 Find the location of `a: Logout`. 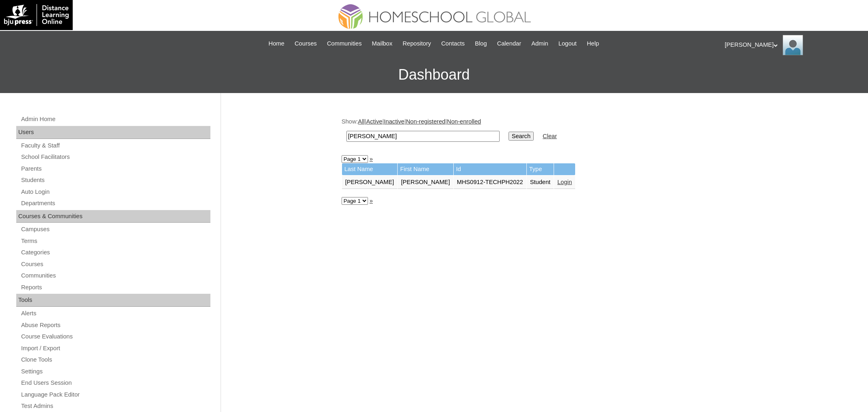

a: Logout is located at coordinates (567, 43).